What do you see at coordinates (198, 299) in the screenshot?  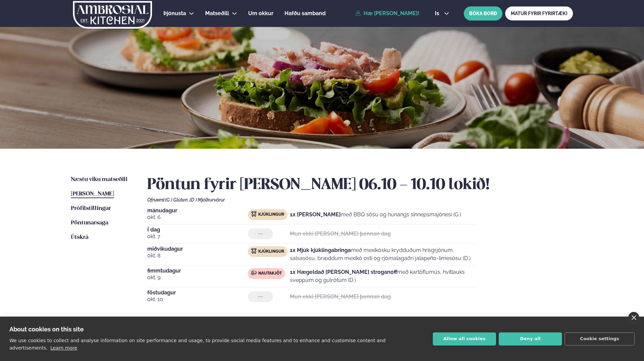 I see `span: okt. 10` at bounding box center [198, 299].